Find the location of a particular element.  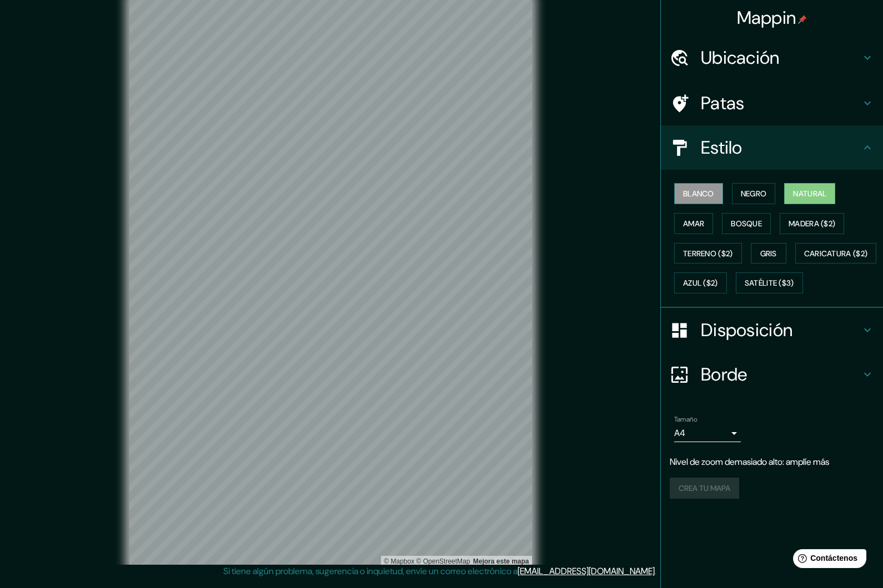

font: Mejora este mapa is located at coordinates (501, 562).